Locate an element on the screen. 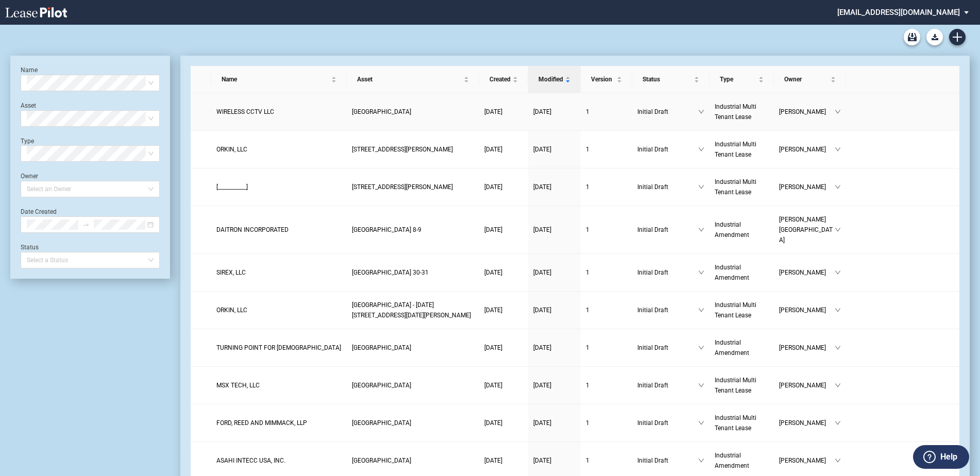  span: Name is located at coordinates (275, 79).